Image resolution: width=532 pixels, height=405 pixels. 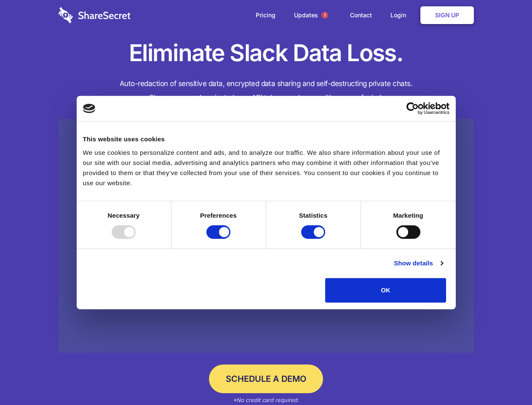 I want to click on em: *No credit card required., so click(x=266, y=400).